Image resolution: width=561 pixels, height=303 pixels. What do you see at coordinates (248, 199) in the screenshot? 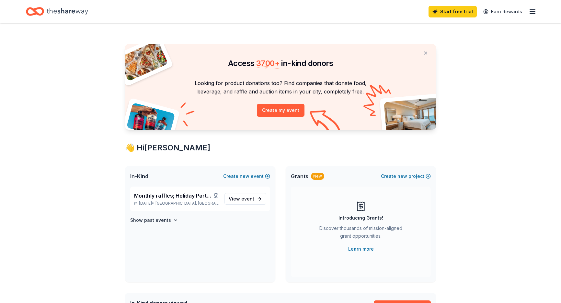
I see `span: event` at bounding box center [248, 199].